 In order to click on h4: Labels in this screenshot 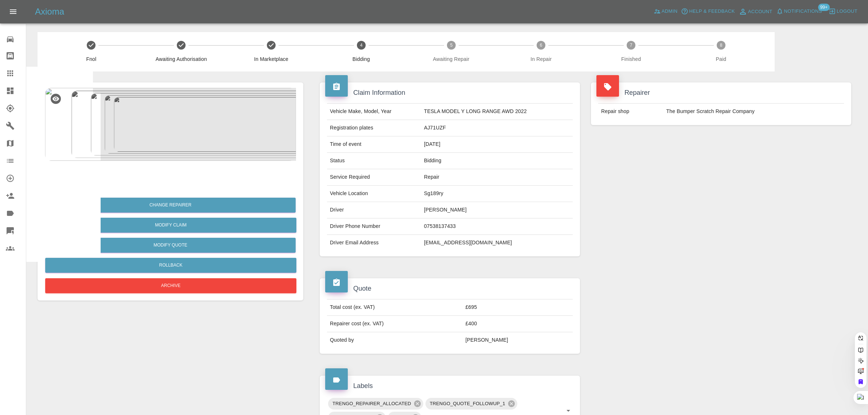, I will do `click(450, 386)`.